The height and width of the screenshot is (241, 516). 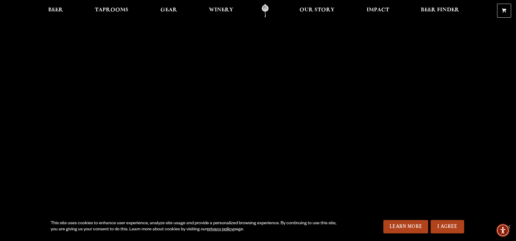 What do you see at coordinates (220, 230) in the screenshot?
I see `a: privacy policy` at bounding box center [220, 230].